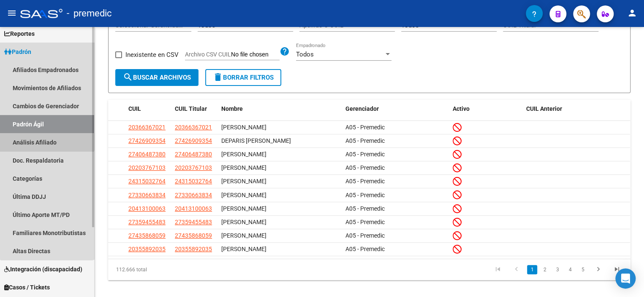 The width and height of the screenshot is (644, 297). I want to click on span: CUIL Anterior, so click(544, 109).